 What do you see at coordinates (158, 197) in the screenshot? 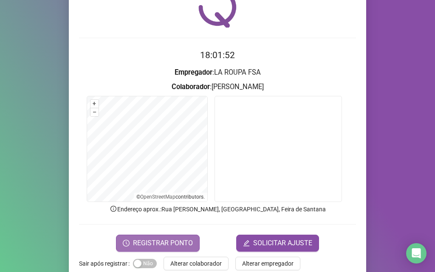
I see `a: OpenStreetMap` at bounding box center [158, 197].